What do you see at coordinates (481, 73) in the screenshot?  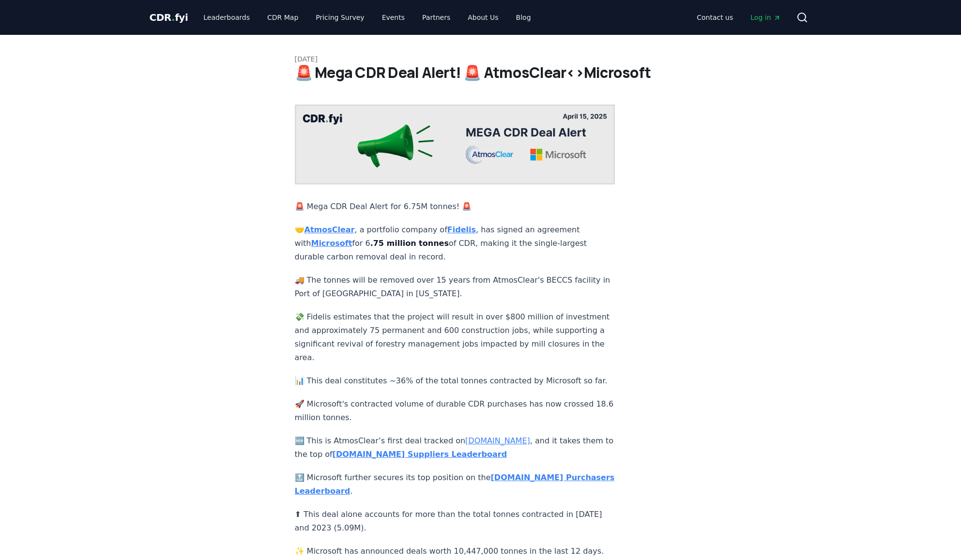 I see `h1: 🚨 Mega CDR Deal Alert! 🚨 AtmosClear<>Microsoft` at bounding box center [481, 73].